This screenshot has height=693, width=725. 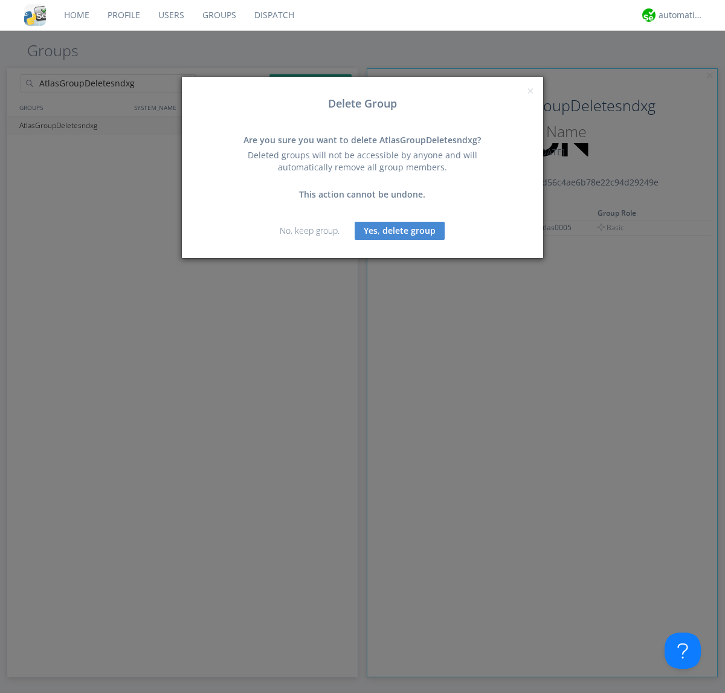 I want to click on button: Yes, delete group, so click(x=399, y=231).